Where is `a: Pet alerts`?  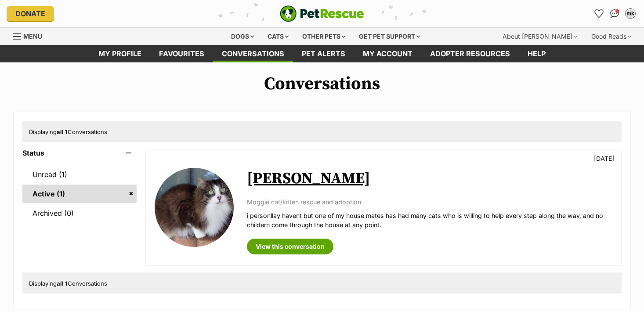 a: Pet alerts is located at coordinates (323, 54).